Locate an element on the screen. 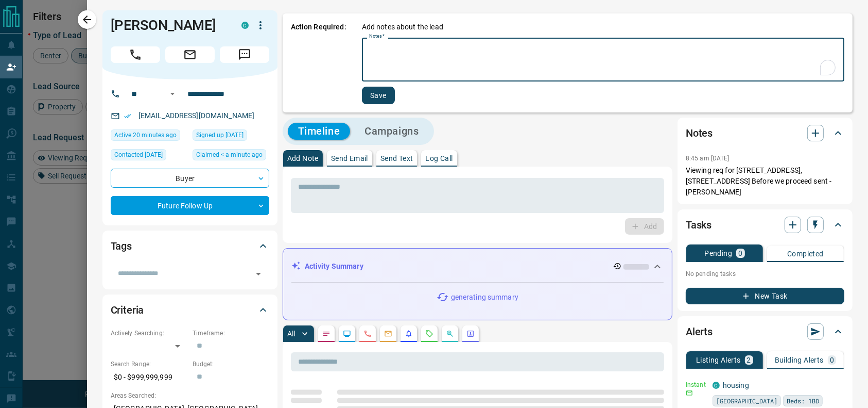 The image size is (868, 408). p: Building Alerts is located at coordinates (799, 359).